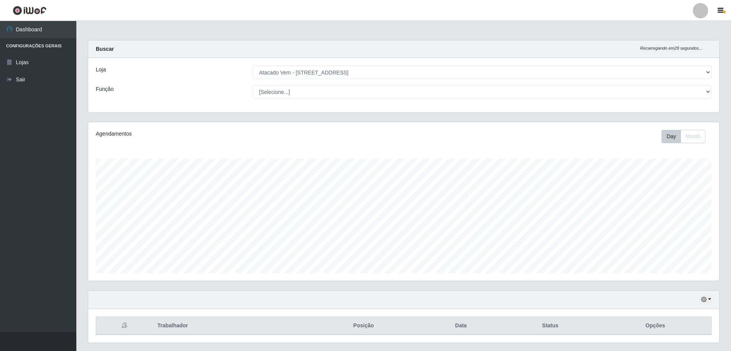 The width and height of the screenshot is (731, 351). What do you see at coordinates (29, 10) in the screenshot?
I see `img: CoreUI Logo` at bounding box center [29, 10].